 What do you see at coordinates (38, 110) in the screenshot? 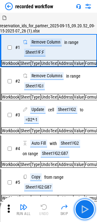
I see `div: Update` at bounding box center [38, 110].